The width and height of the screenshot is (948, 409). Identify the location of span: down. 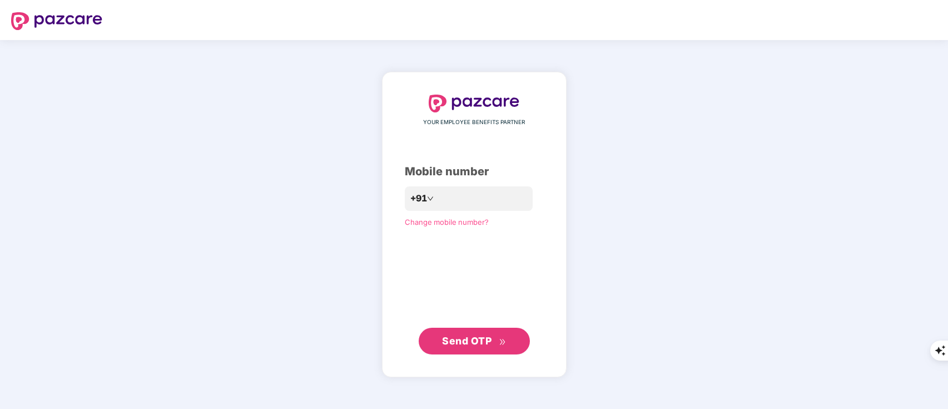
(430, 199).